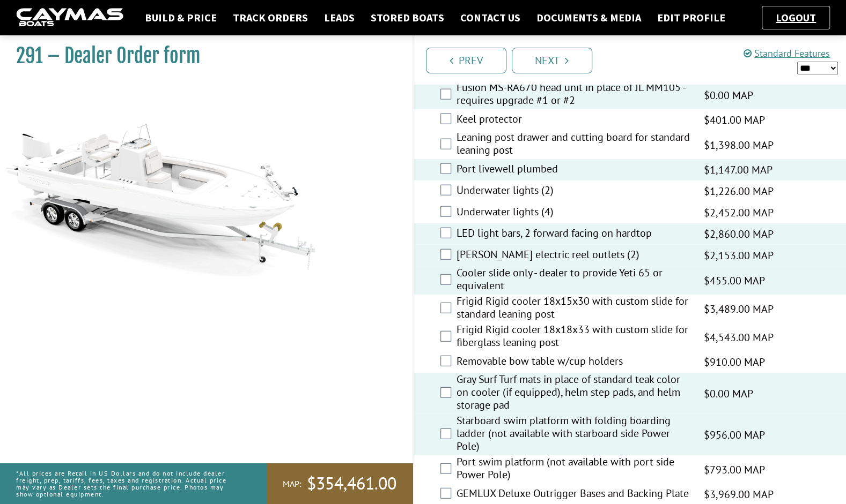  I want to click on label: Starboard swim platform with folding boarding ladder (not available with starboard side Power Pole), so click(573, 434).